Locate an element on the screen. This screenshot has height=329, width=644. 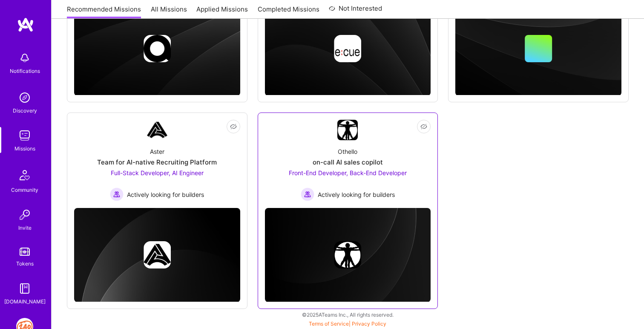
img: logo is located at coordinates (26, 25).